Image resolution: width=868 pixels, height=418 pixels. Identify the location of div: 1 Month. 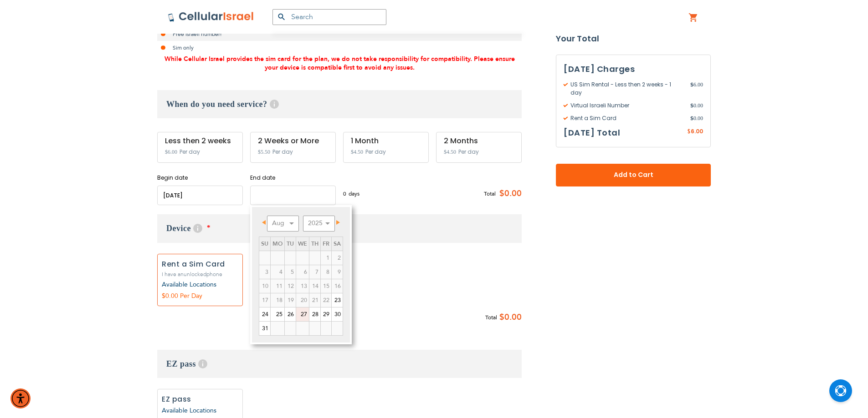
(386, 141).